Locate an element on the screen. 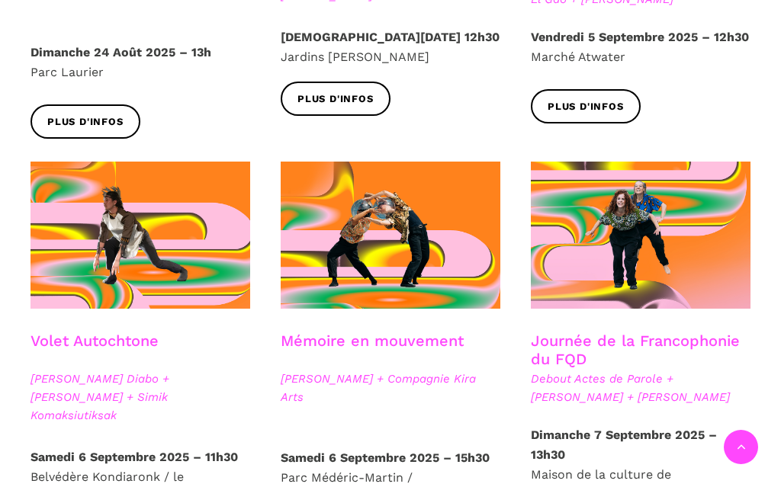 The height and width of the screenshot is (487, 781). strong: Dimanche 24 Août 2025 – 13h is located at coordinates (120, 52).